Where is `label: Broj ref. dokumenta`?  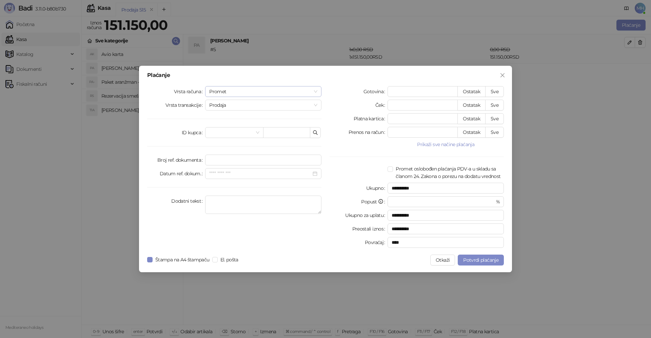 label: Broj ref. dokumenta is located at coordinates (181, 160).